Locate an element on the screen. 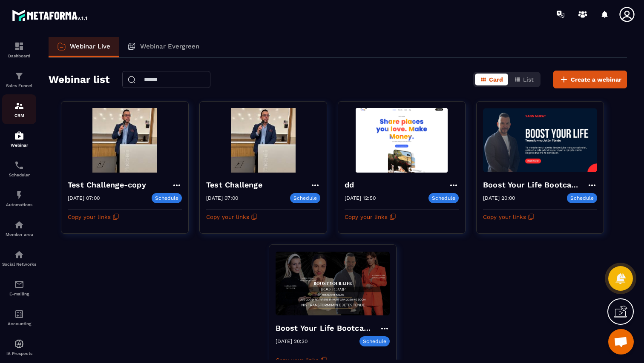 The height and width of the screenshot is (363, 644). h4: Boost Your Life Bootcamp is located at coordinates (327, 329).